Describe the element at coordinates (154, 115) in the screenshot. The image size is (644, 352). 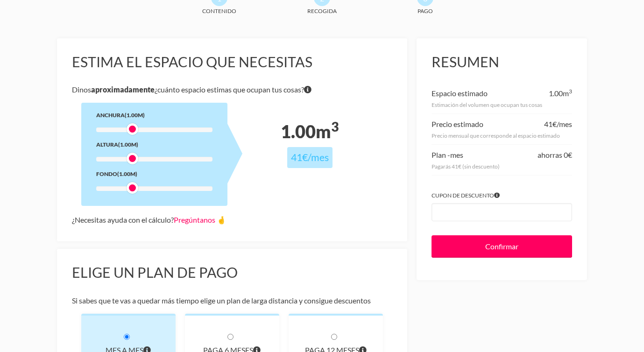
I see `div: Anchura` at that location.